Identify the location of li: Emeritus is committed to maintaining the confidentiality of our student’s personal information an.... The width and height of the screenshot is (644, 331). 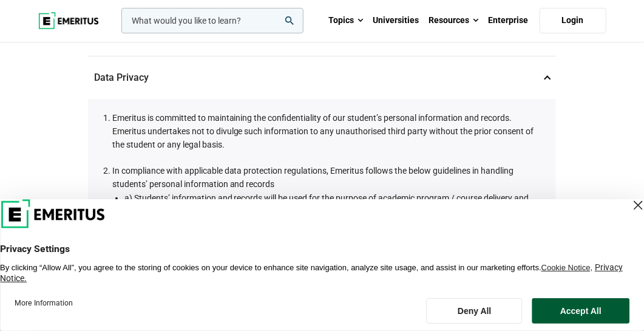
(329, 131).